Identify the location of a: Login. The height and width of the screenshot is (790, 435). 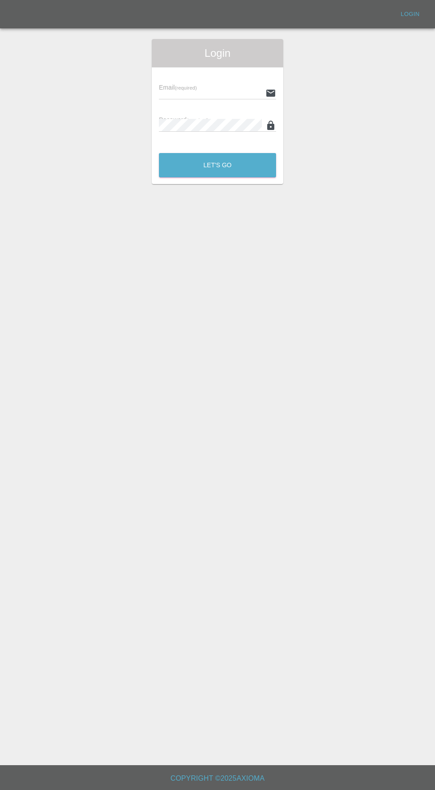
(410, 14).